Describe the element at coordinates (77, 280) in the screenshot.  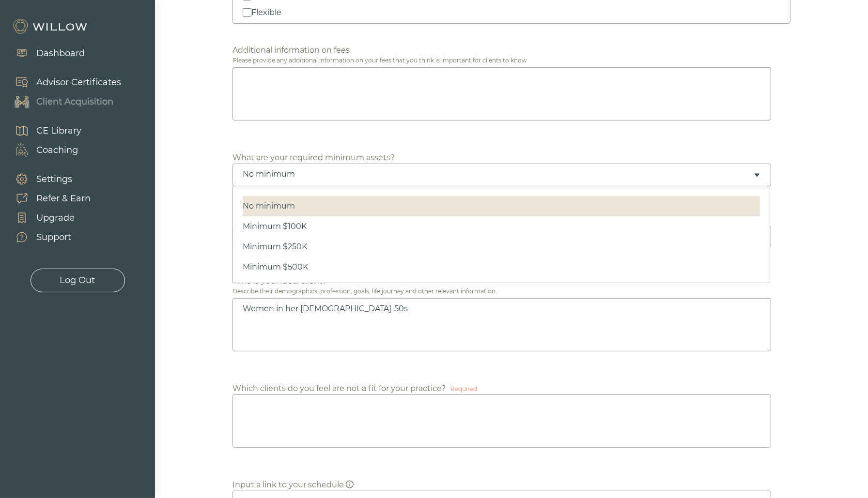
I see `div: Log Out` at that location.